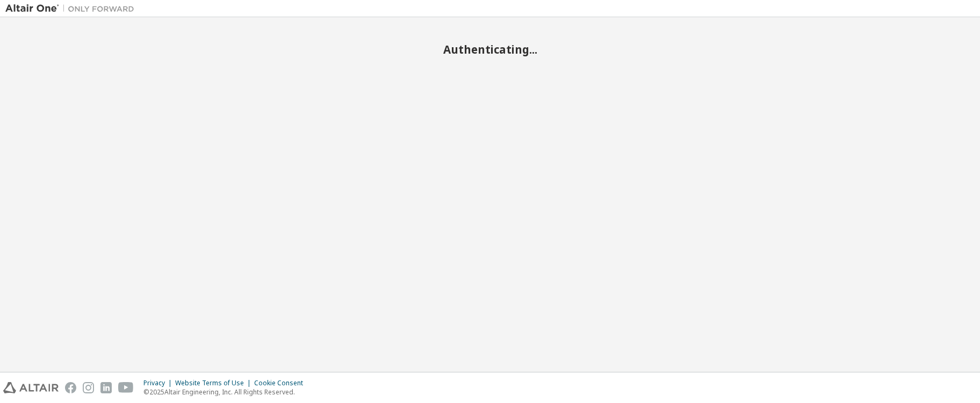  I want to click on h2: Authenticating..., so click(490, 49).